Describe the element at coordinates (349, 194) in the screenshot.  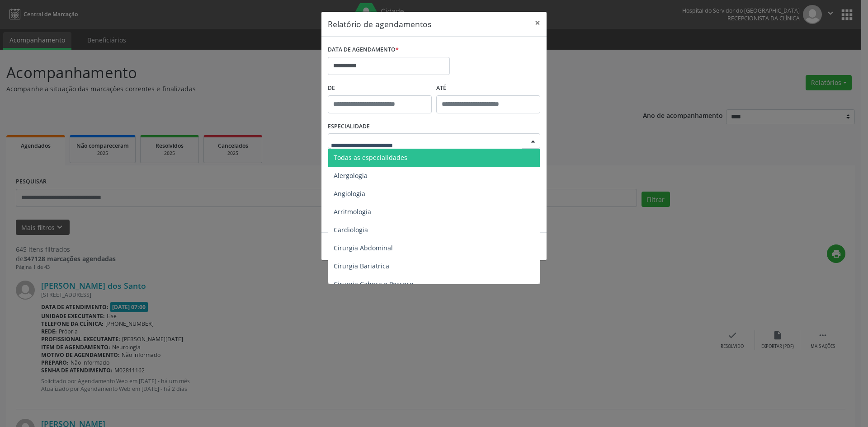
I see `span: Angiologia` at that location.